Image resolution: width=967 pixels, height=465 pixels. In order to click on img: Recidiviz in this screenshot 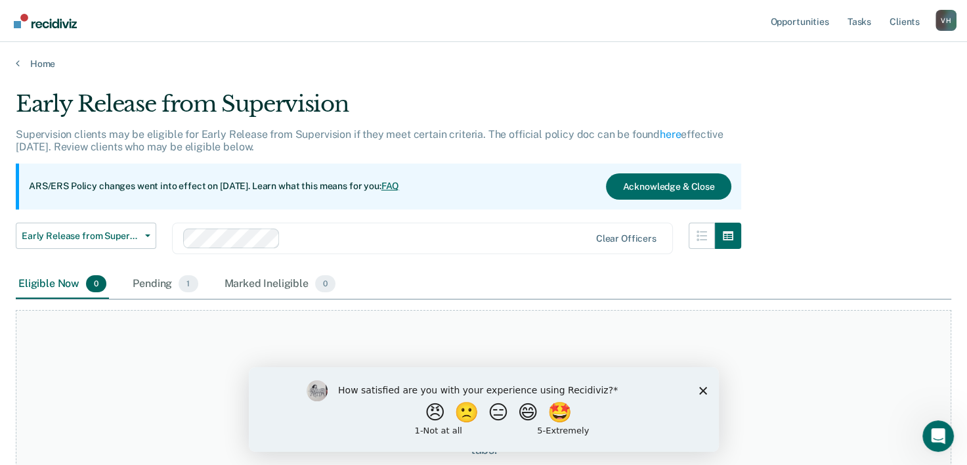, I will do `click(45, 21)`.